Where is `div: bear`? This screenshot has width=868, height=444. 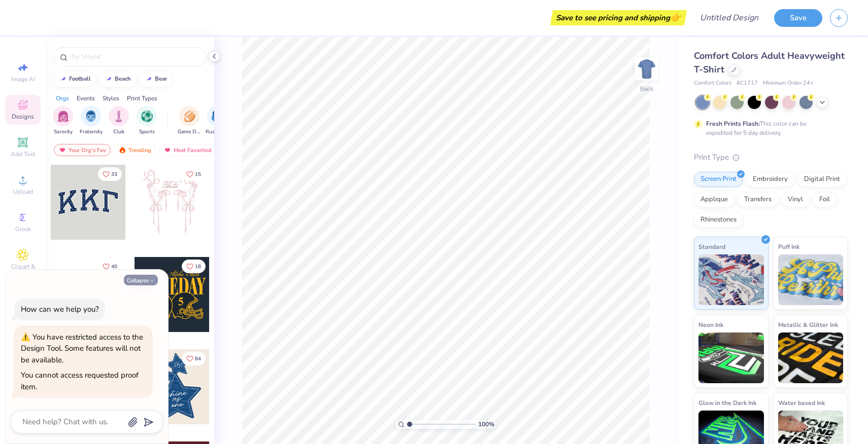 div: bear is located at coordinates (160, 79).